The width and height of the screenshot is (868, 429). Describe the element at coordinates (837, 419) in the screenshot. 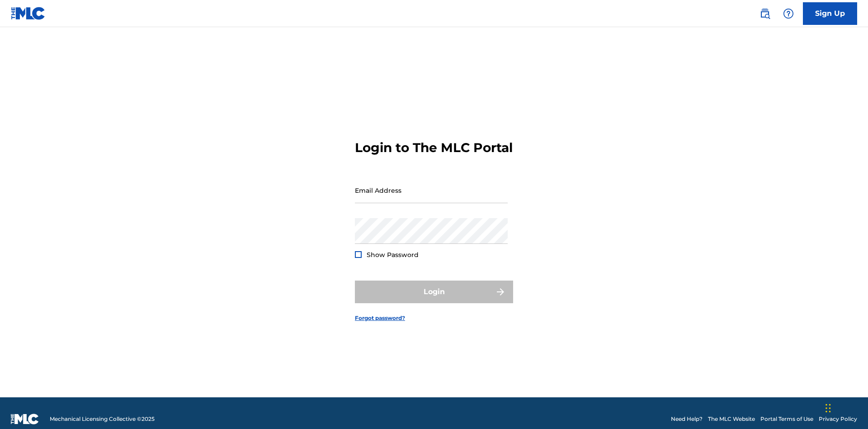

I see `a: Privacy Policy` at that location.